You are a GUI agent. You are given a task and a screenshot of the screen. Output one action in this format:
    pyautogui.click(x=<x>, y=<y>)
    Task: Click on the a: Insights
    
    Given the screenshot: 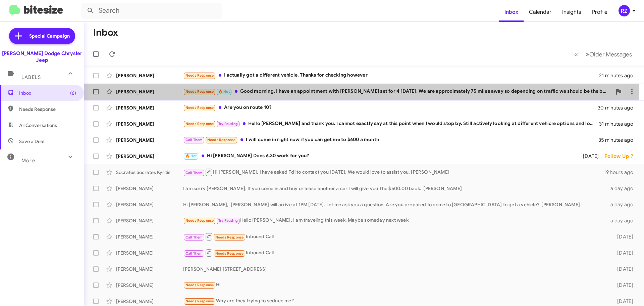 What is the action you would take?
    pyautogui.click(x=571, y=12)
    